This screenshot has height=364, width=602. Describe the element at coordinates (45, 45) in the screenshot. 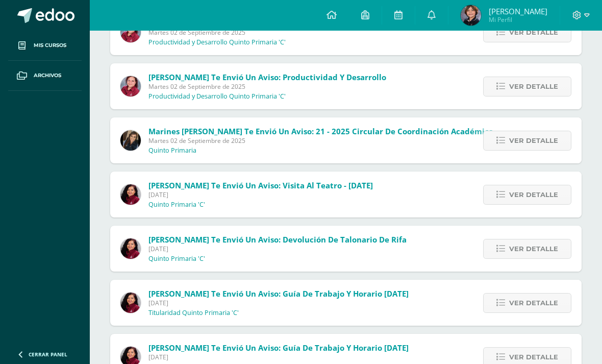

I see `a: Mis cursos` at that location.